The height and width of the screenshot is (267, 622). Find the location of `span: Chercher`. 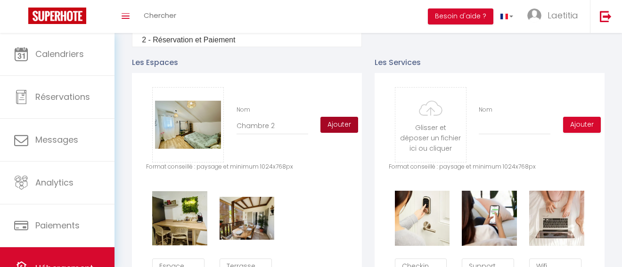

span: Chercher is located at coordinates (160, 15).